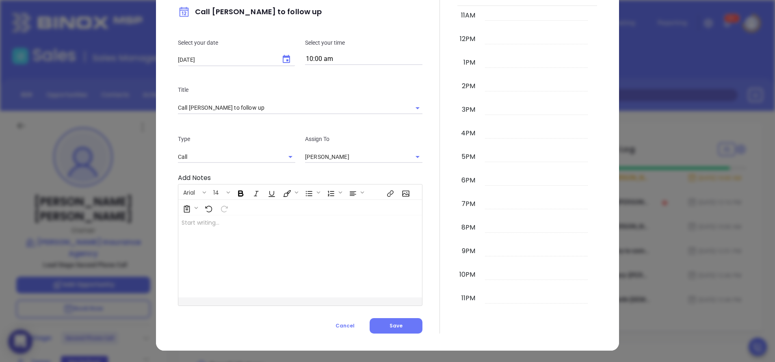 This screenshot has width=775, height=362. What do you see at coordinates (390, 192) in the screenshot?
I see `span: Insert link` at bounding box center [390, 192].